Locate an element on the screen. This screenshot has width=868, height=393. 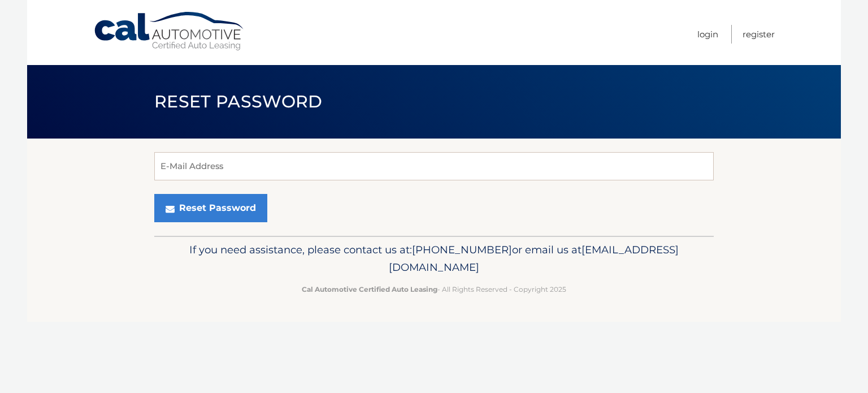
p: If you need assistance, please contact us at: or email us at is located at coordinates (434, 259).